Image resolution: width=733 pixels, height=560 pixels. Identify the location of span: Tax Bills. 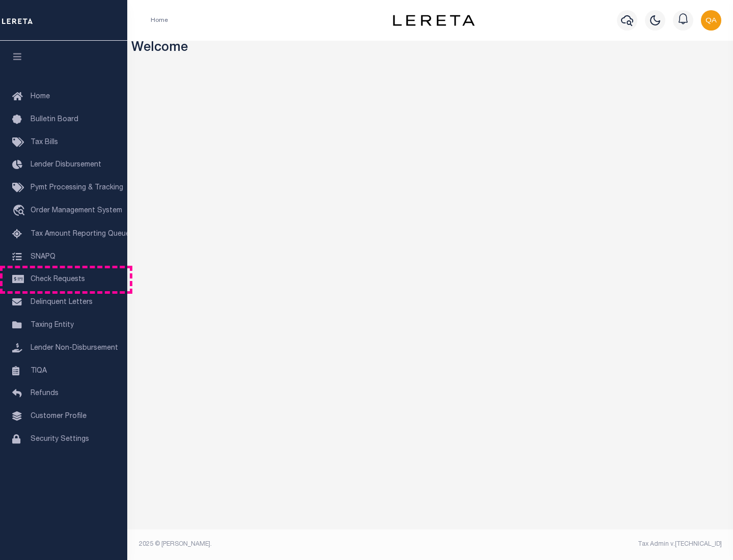
(44, 143).